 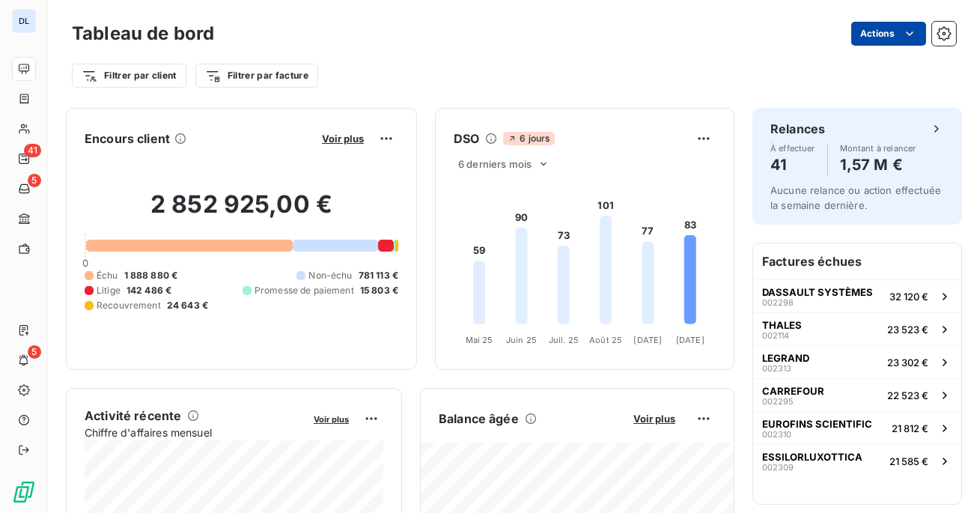 I want to click on span: 6 jours, so click(x=528, y=138).